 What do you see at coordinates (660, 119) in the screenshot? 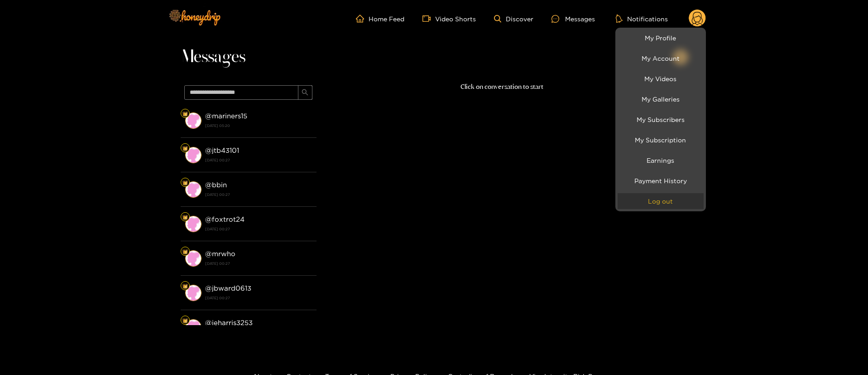
I see `a: My Subscribers` at bounding box center [660, 119].